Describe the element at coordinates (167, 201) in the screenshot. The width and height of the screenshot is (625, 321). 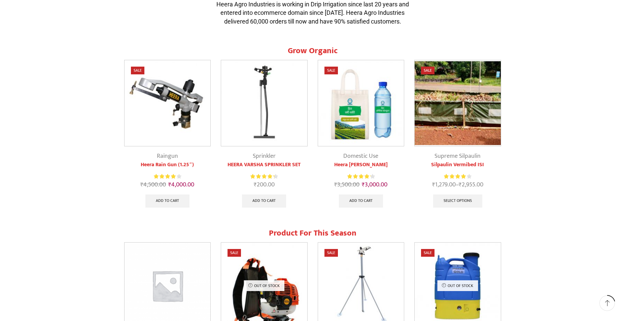
I see `a: Add to cart: “Heera Rain Gun (1.25")”` at that location.